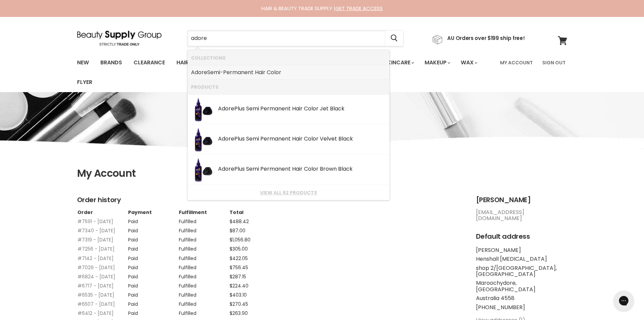 Image resolution: width=644 pixels, height=320 pixels. What do you see at coordinates (83, 62) in the screenshot?
I see `a: New` at bounding box center [83, 62].